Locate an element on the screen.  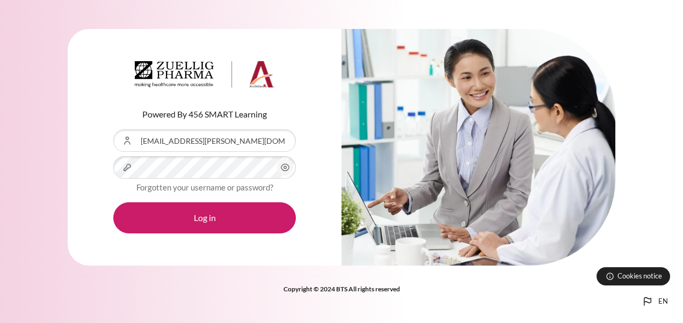
img: Architeck is located at coordinates (204, 75).